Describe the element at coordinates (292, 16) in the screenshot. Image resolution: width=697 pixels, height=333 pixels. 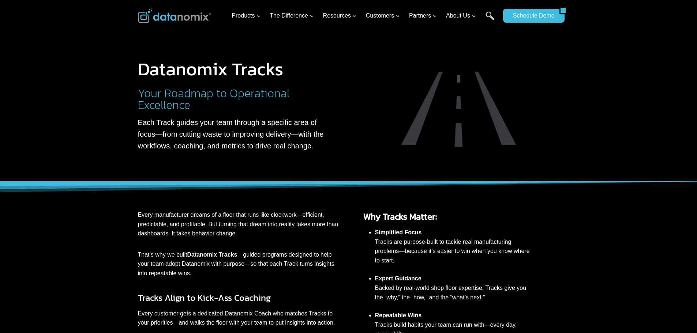
I see `span: The Difference` at that location.